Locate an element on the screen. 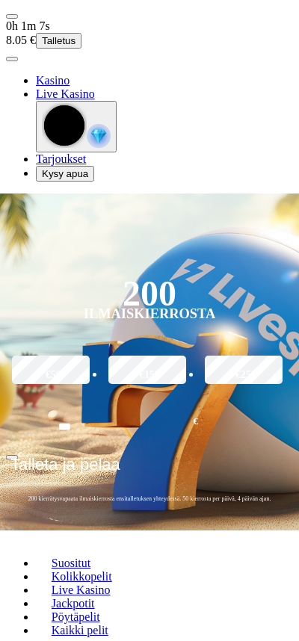 This screenshot has width=299, height=641. span: Talletus is located at coordinates (58, 40).